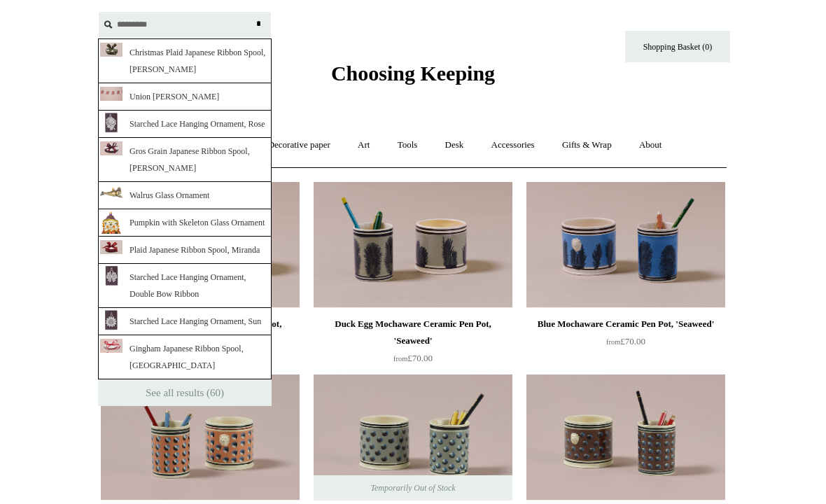 The image size is (826, 504). Describe the element at coordinates (413, 345) in the screenshot. I see `a: Duck Egg Mochaware Ceramic Pen Pot, 'Seaweed' from£70.00` at that location.